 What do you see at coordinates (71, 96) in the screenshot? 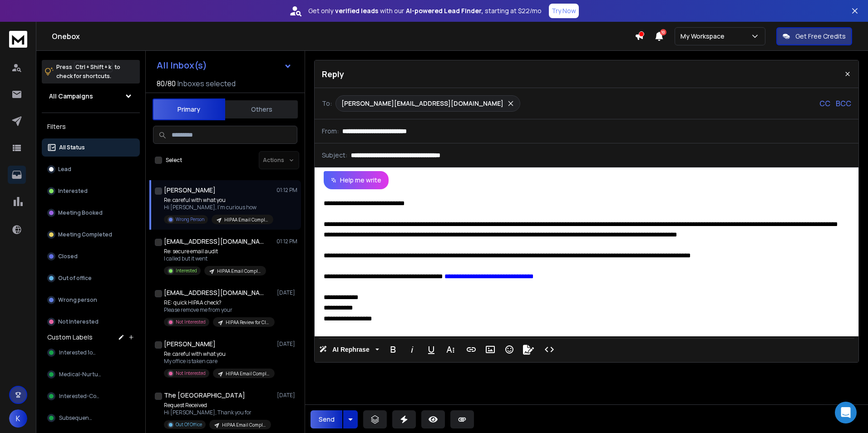
I see `h1: All Campaigns` at bounding box center [71, 96].